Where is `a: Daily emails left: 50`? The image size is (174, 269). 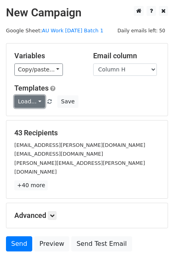 a: Daily emails left: 50 is located at coordinates (142, 30).